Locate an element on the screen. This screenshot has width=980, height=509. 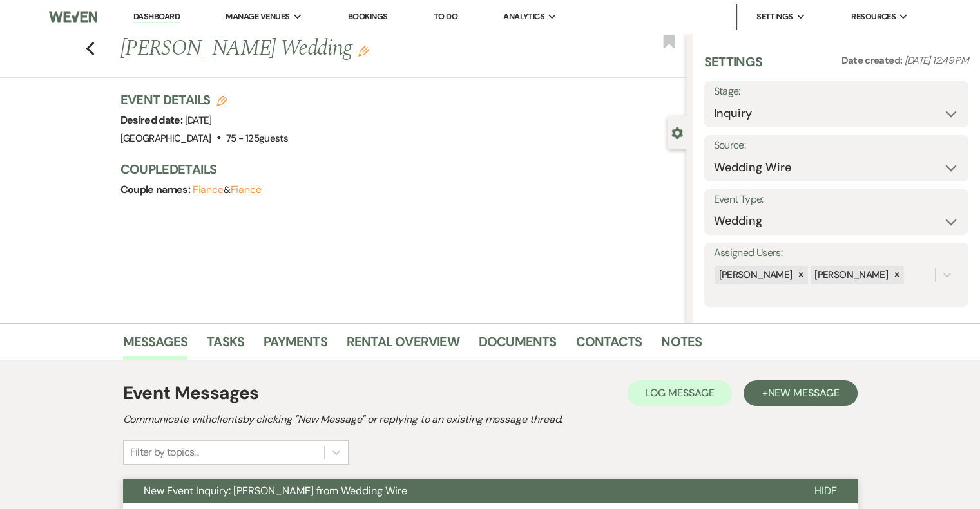
a: Tasks is located at coordinates (226, 346).